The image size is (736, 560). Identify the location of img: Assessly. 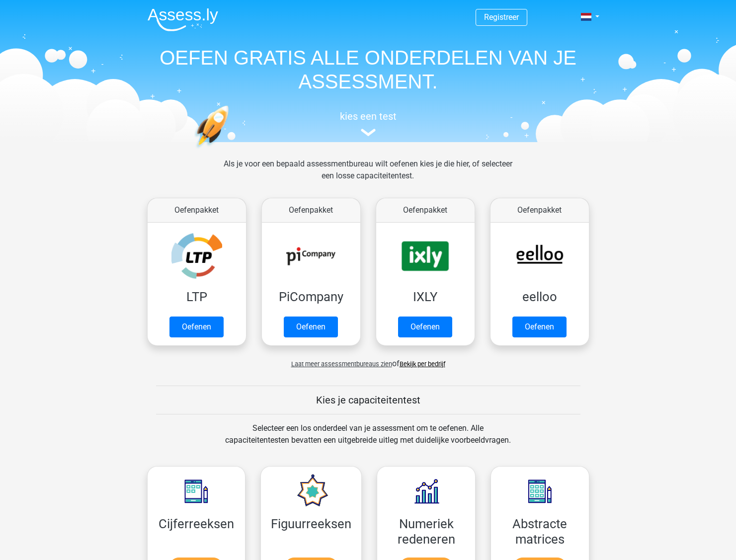
(183, 20).